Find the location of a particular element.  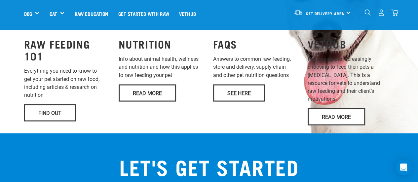

a: Get started with Raw is located at coordinates (144, 14).